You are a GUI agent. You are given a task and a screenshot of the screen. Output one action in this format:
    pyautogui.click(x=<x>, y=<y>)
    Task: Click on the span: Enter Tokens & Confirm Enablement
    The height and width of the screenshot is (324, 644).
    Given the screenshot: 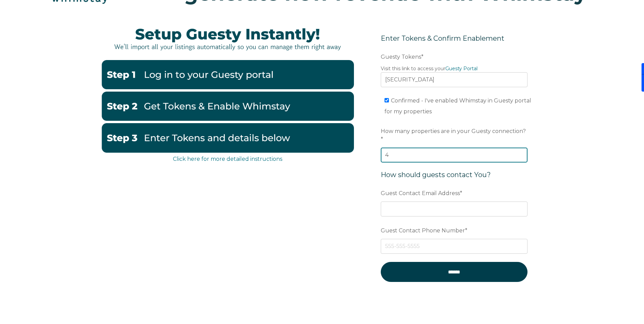 What is the action you would take?
    pyautogui.click(x=443, y=38)
    